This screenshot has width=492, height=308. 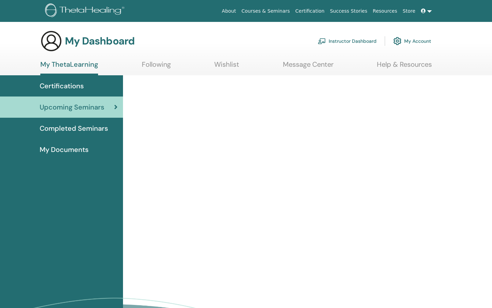 What do you see at coordinates (404, 67) in the screenshot?
I see `a: Help & Resources` at bounding box center [404, 67].